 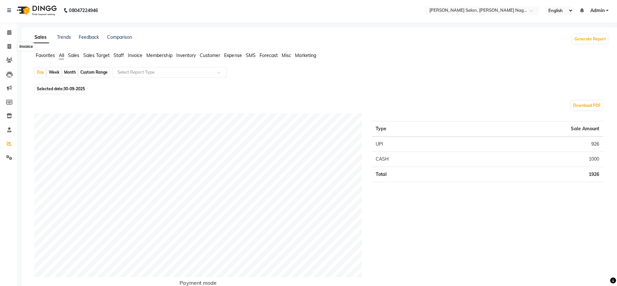 What do you see at coordinates (590, 40) in the screenshot?
I see `button: Generate Report` at bounding box center [590, 40].